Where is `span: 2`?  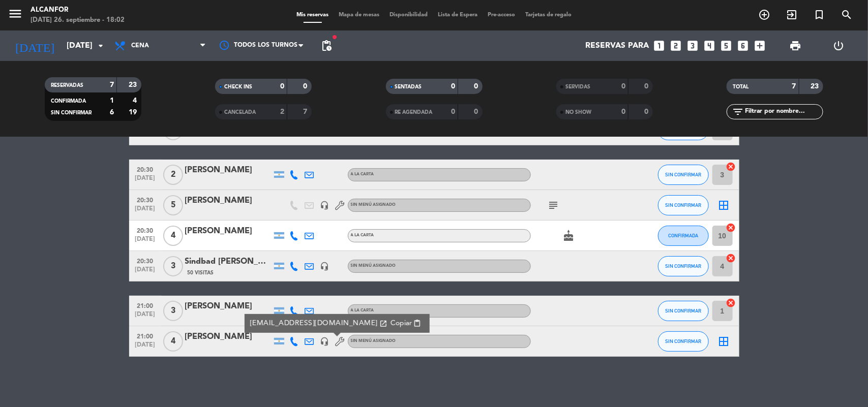 span: 2 is located at coordinates (173, 175).